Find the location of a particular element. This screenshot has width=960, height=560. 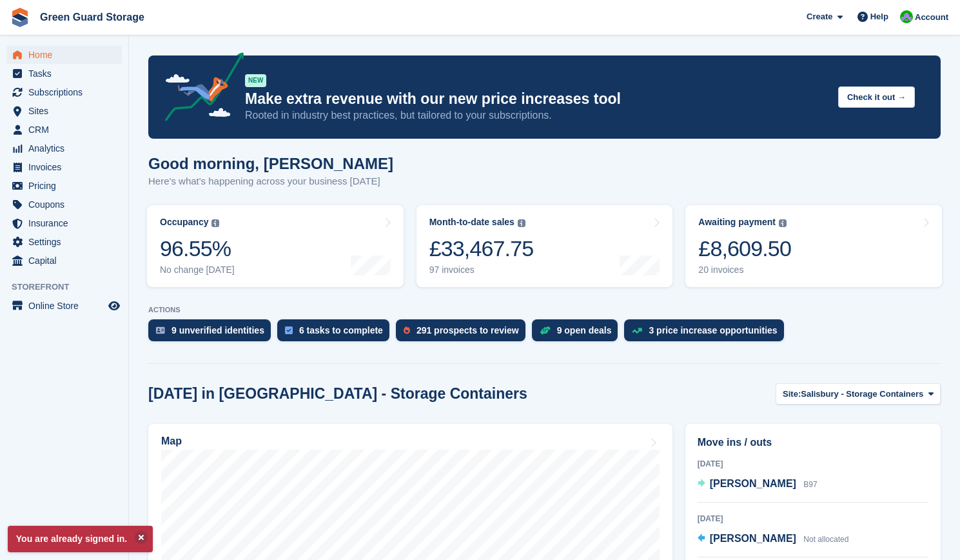

a: Preview store is located at coordinates (114, 306).